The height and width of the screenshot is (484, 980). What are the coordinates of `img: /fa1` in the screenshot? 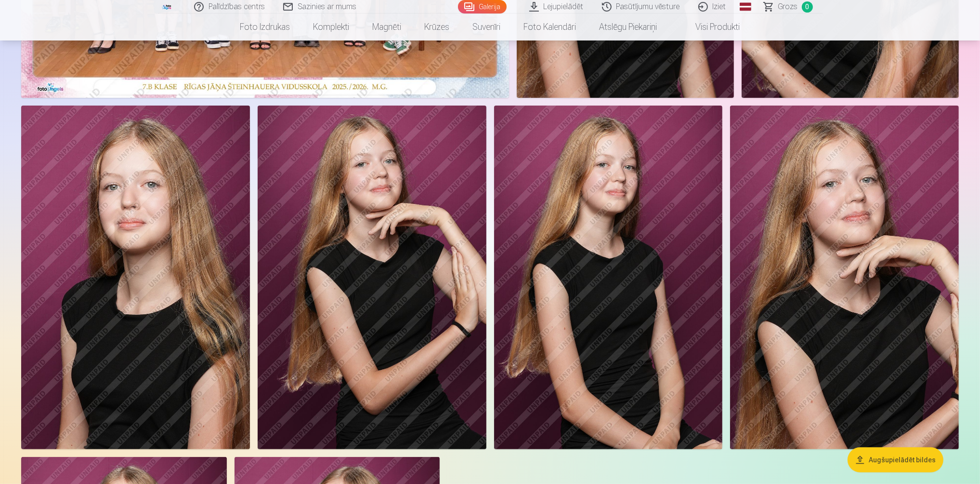 It's located at (167, 6).